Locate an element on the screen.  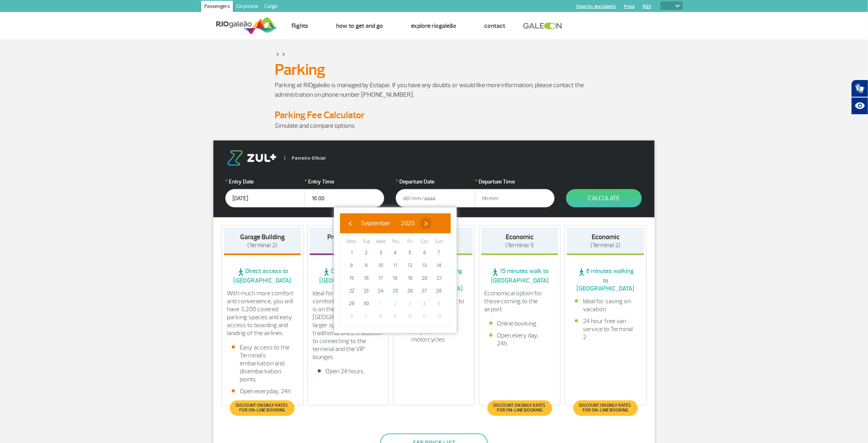
button: 2025 is located at coordinates (408, 223).